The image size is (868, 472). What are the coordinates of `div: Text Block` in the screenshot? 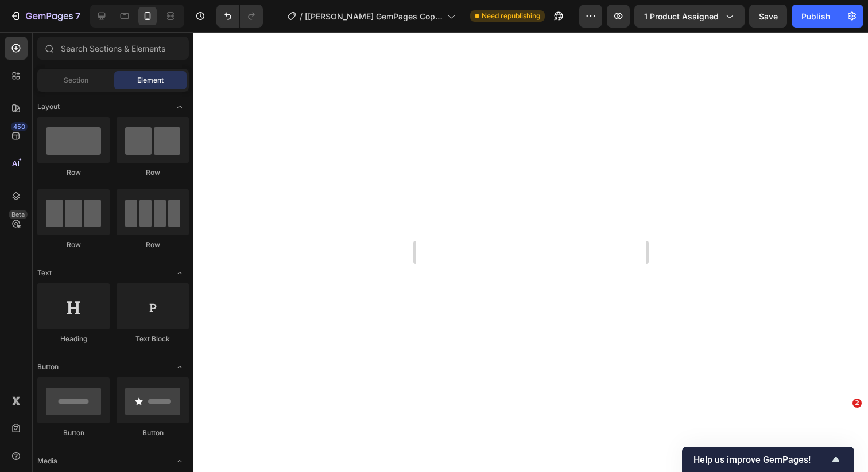 It's located at (153, 339).